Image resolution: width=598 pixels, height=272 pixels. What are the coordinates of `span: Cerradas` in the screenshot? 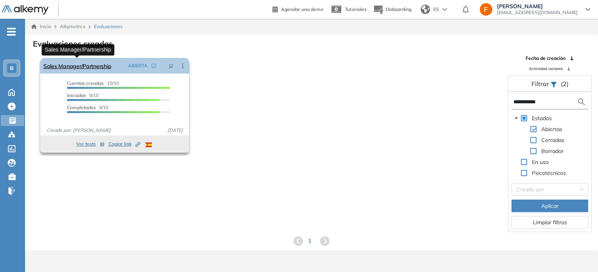 It's located at (552, 140).